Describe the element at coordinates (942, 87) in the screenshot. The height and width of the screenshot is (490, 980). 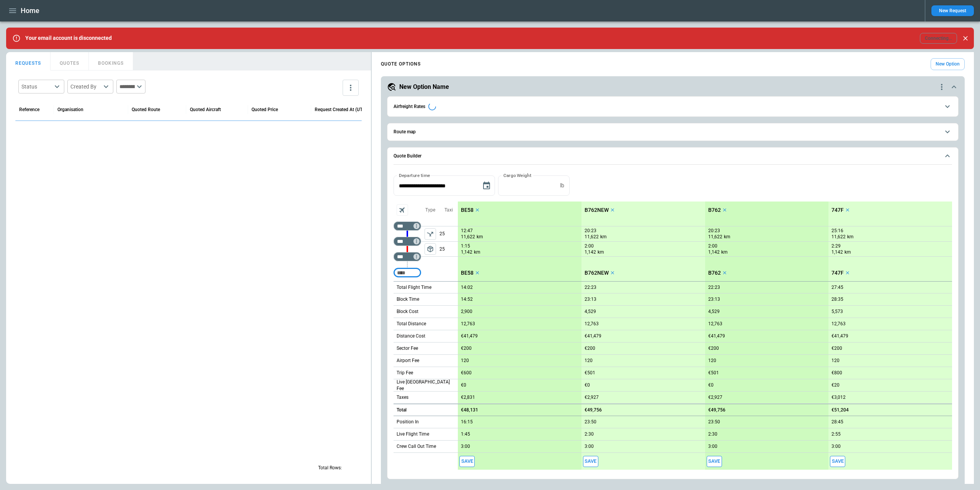
I see `div: quote-option-actions` at that location.